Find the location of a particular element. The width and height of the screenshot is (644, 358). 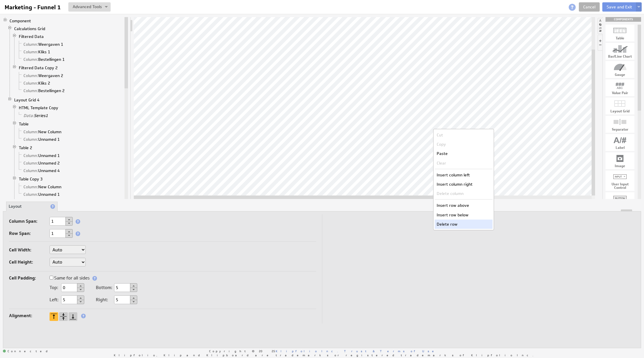

div: Value Pair is located at coordinates (620, 93).